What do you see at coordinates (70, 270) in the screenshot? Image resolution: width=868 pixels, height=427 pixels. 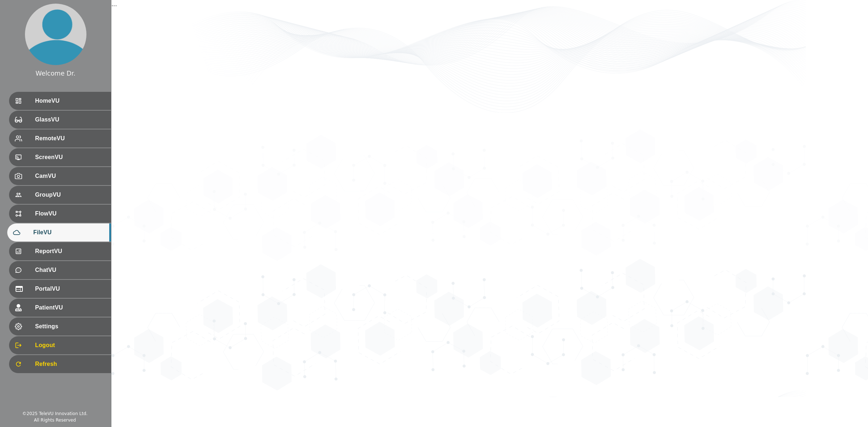 I see `span: ChatVU` at bounding box center [70, 270].